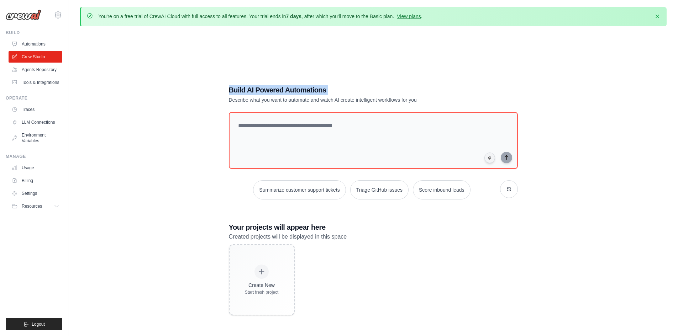 The height and width of the screenshot is (336, 678). I want to click on div: Manage, so click(34, 157).